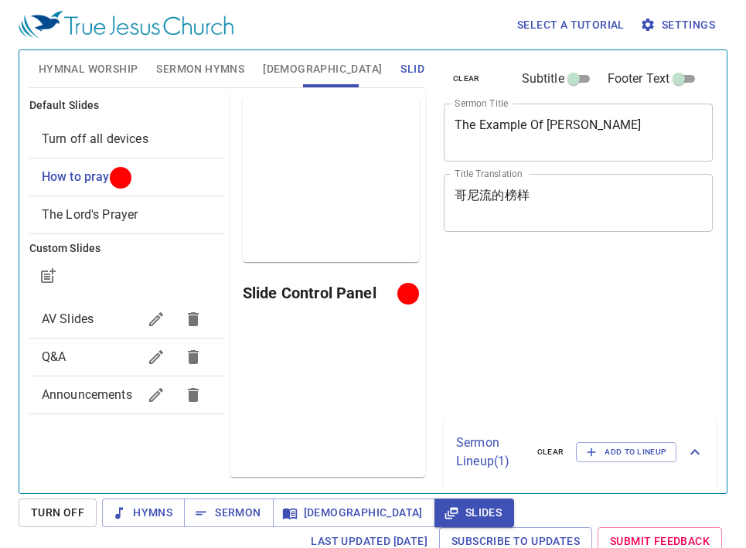  What do you see at coordinates (127, 395) in the screenshot?
I see `div: Announcements` at bounding box center [127, 395].